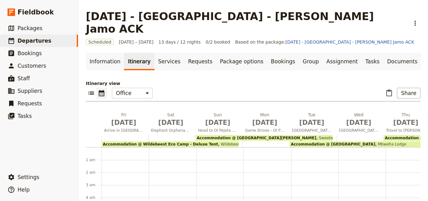  I want to click on div: 4 am, so click(94, 197).